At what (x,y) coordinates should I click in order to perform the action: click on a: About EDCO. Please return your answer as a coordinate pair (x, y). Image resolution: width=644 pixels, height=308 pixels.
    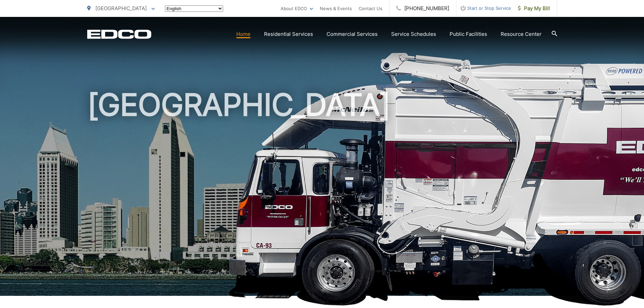
    Looking at the image, I should click on (297, 9).